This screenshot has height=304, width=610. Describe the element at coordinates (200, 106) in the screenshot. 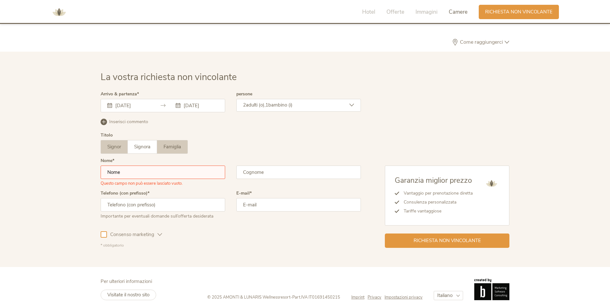

I see `input: Partenza` at that location.